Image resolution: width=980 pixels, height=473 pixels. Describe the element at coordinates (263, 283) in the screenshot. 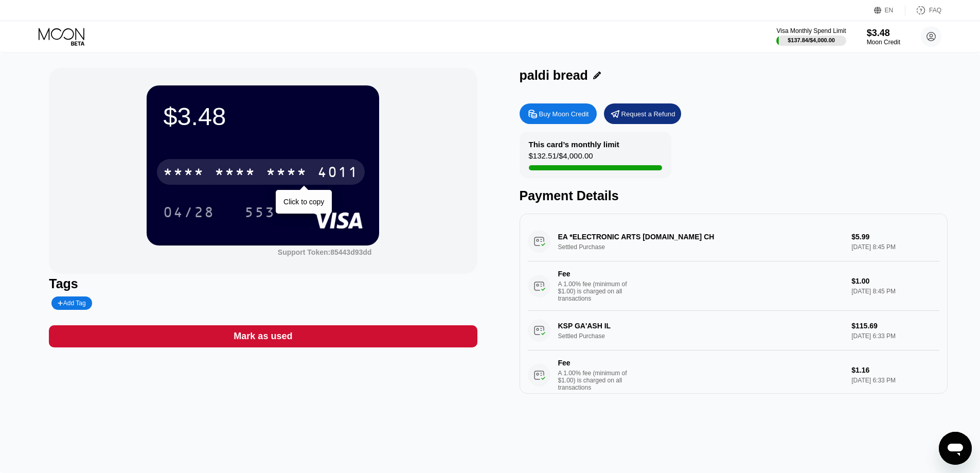

I see `div: Tags` at that location.